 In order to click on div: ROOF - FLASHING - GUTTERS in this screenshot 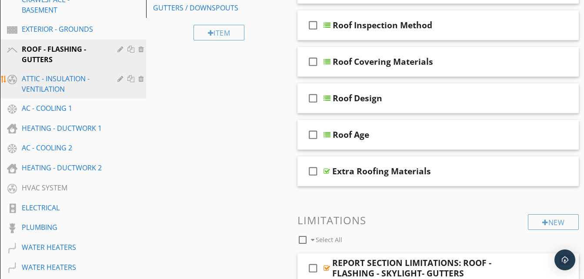, I will do `click(63, 54)`.